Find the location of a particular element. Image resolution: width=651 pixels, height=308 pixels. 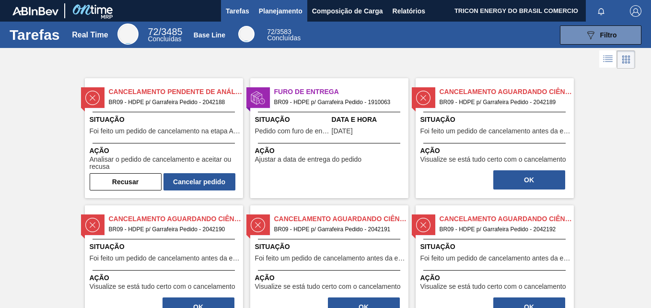

span: Furo de Entrega is located at coordinates (341, 92).